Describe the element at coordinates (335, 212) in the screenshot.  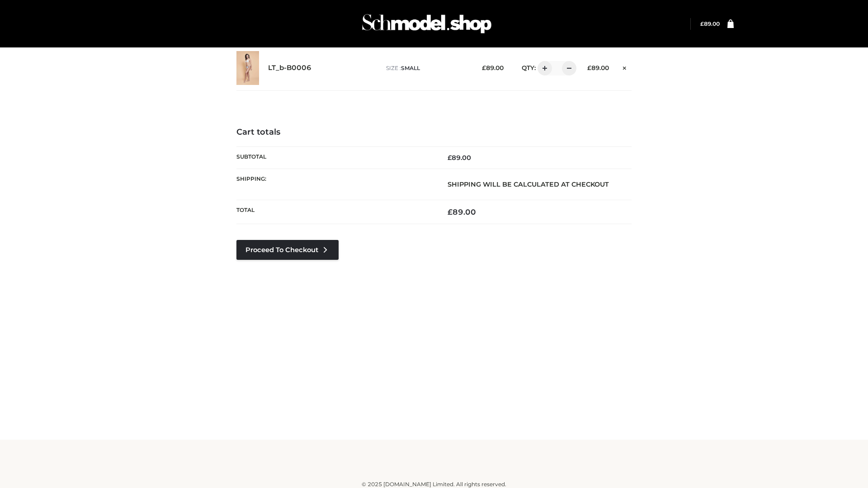
I see `th: Total` at that location.